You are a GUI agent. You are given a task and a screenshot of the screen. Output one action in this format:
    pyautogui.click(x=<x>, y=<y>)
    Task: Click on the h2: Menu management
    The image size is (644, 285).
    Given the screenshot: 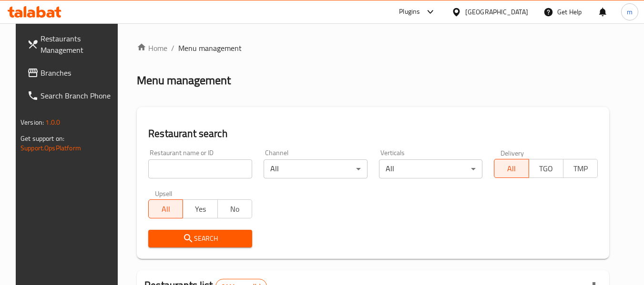 What is the action you would take?
    pyautogui.click(x=184, y=80)
    